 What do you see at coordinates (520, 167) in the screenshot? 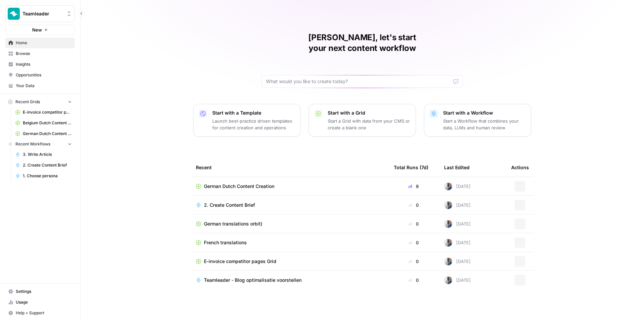
I see `div: Actions` at bounding box center [520, 167].